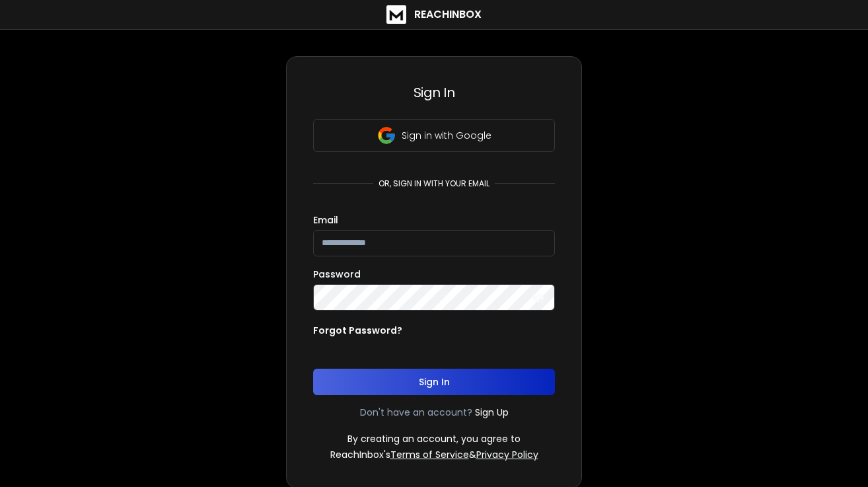 Image resolution: width=868 pixels, height=487 pixels. Describe the element at coordinates (429, 455) in the screenshot. I see `span: Terms of Service` at that location.